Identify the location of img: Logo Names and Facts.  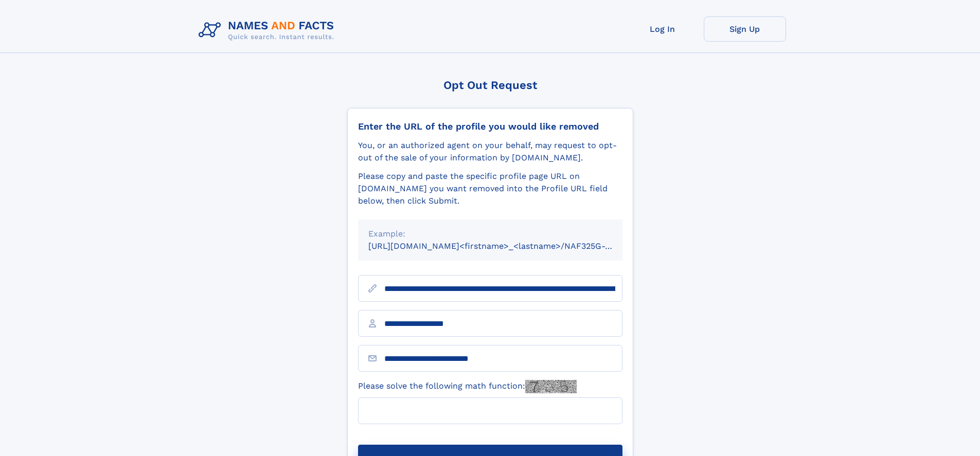
(269, 30).